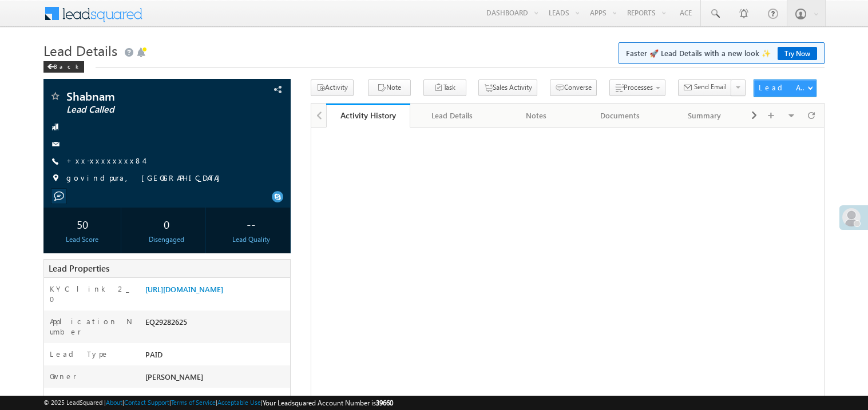 This screenshot has height=410, width=868. I want to click on span: Lead Details, so click(80, 51).